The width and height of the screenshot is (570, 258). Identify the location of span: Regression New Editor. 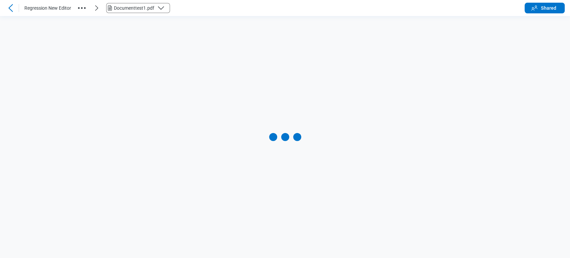
(48, 8).